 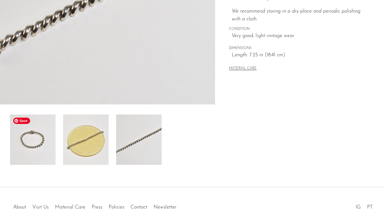 What do you see at coordinates (370, 207) in the screenshot?
I see `a: PT` at bounding box center [370, 207].